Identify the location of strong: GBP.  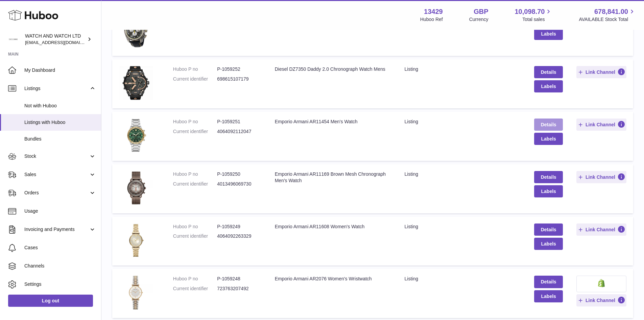
(481, 12).